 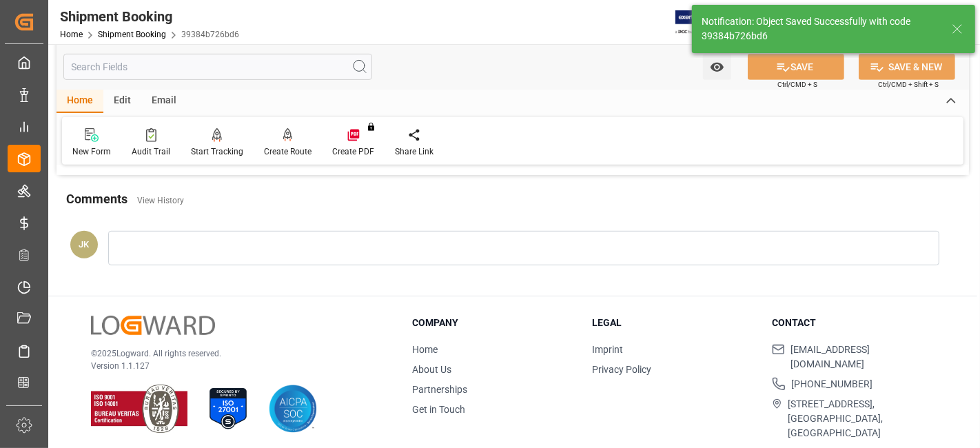 What do you see at coordinates (235, 366) in the screenshot?
I see `p: Version 1.1.127` at bounding box center [235, 366].